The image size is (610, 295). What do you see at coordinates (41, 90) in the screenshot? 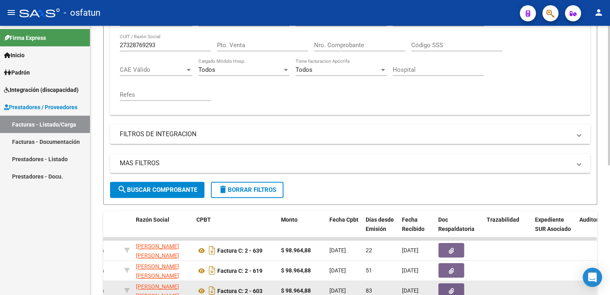
I see `span: Integración (discapacidad)` at bounding box center [41, 90].